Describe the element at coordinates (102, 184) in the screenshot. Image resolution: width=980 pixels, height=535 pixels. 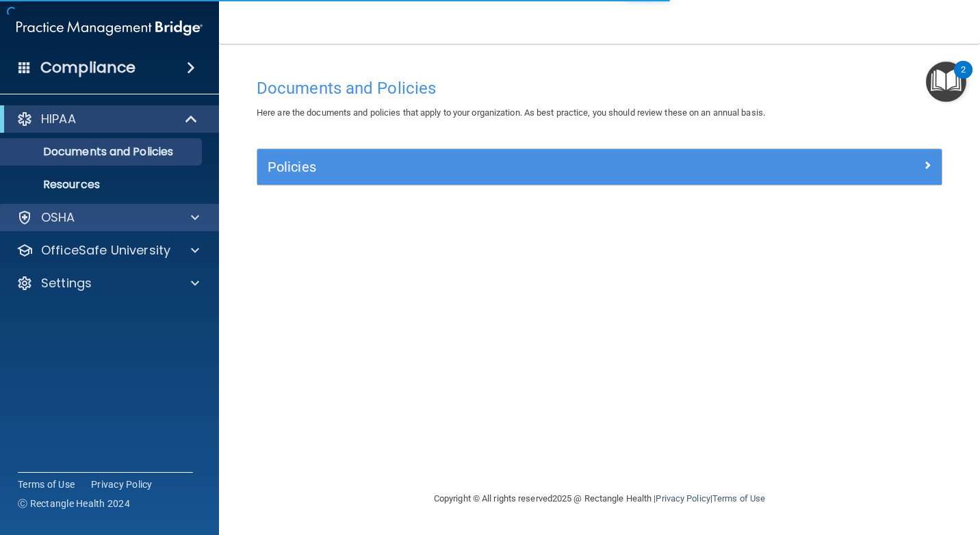
I see `p: Resources` at that location.